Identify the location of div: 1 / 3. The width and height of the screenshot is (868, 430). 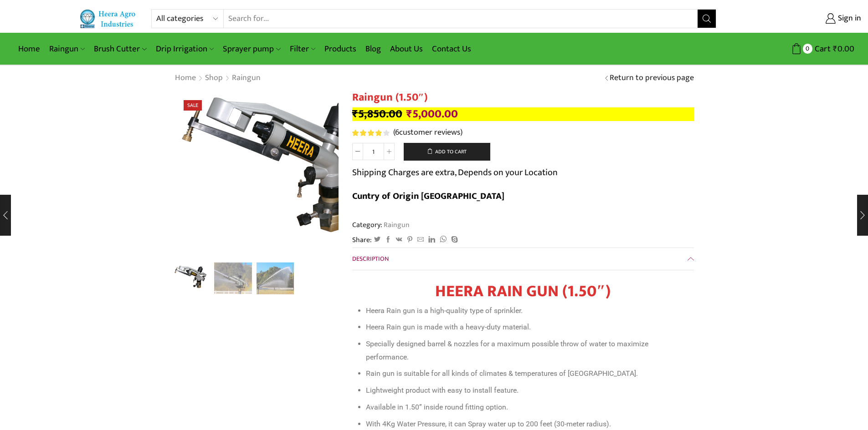
(256, 173).